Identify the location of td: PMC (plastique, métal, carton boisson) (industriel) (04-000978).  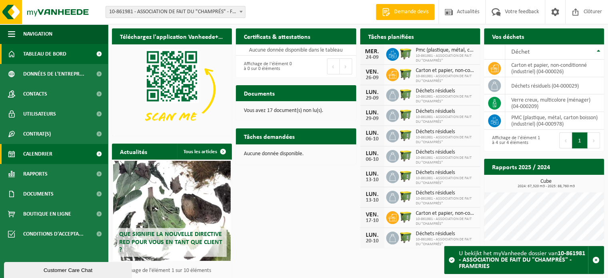
(555, 121).